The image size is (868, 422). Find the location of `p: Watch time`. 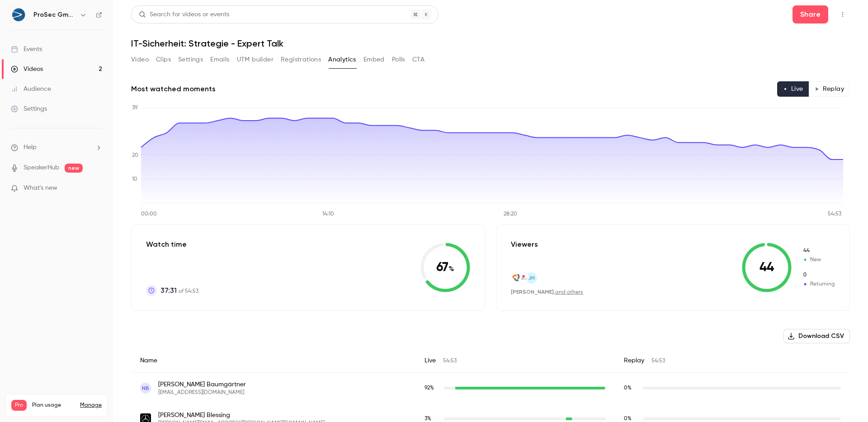

p: Watch time is located at coordinates (172, 244).